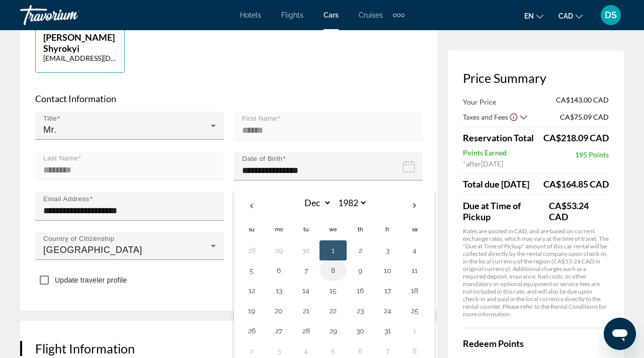  I want to click on mat-label: Country of Citizenship, so click(78, 238).